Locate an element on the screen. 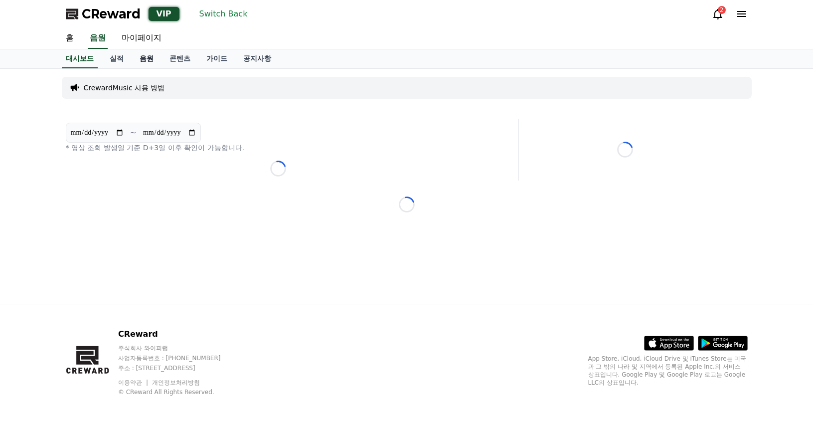 The height and width of the screenshot is (428, 813). a: 실적 is located at coordinates (117, 59).